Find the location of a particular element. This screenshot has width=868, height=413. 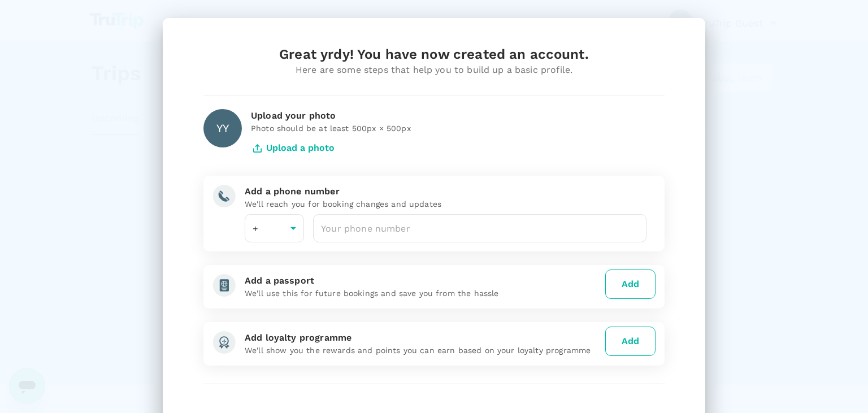

div: Here are some steps that help you to build up a basic profile. is located at coordinates (434, 70).